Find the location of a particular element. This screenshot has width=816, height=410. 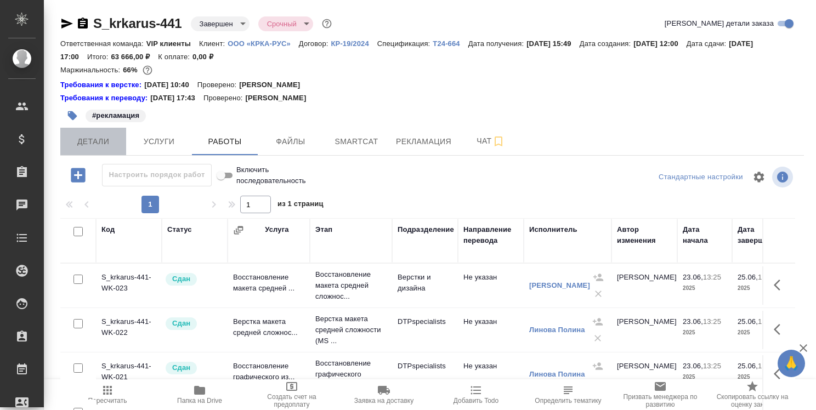

a: КР-19/2024 is located at coordinates (354, 43).